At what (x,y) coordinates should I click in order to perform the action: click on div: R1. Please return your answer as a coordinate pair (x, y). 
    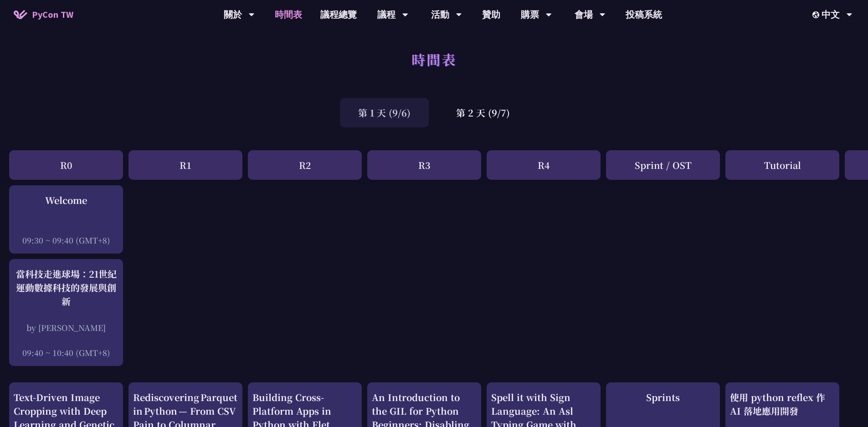
    Looking at the image, I should click on (185, 165).